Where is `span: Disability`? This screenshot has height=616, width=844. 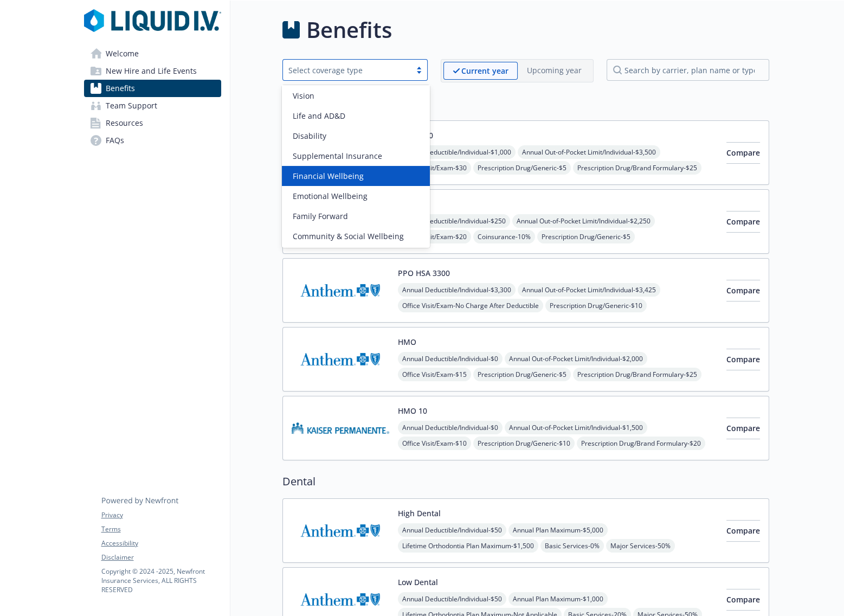 span: Disability is located at coordinates (309, 136).